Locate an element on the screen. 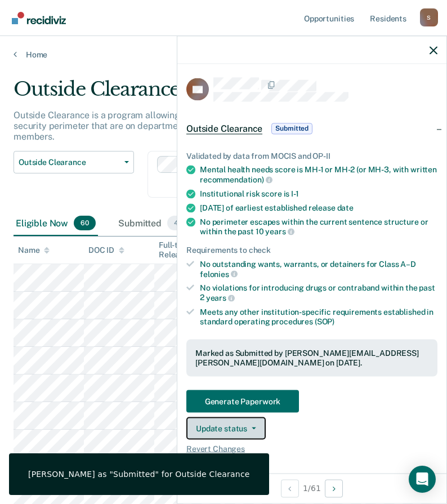 The image size is (447, 504). div: Meets any other institution-specific requirements established in standard operating procedures is located at coordinates (318, 316).